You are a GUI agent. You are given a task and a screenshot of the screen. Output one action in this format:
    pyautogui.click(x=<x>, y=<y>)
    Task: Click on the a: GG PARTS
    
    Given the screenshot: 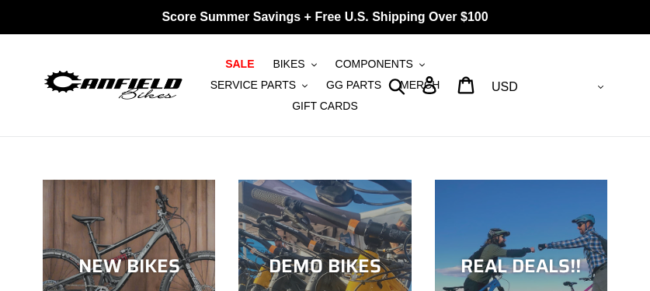 What is the action you would take?
    pyautogui.click(x=354, y=85)
    